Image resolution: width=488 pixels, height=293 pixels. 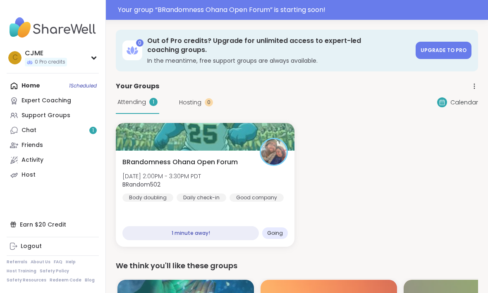 I want to click on a: Safety Resources, so click(x=26, y=281).